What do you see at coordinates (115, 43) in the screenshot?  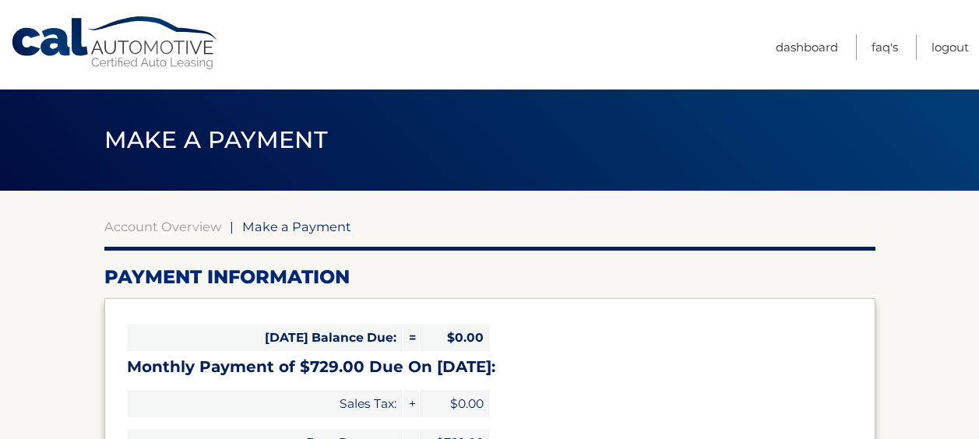 I see `a: Cal Automotive` at bounding box center [115, 43].